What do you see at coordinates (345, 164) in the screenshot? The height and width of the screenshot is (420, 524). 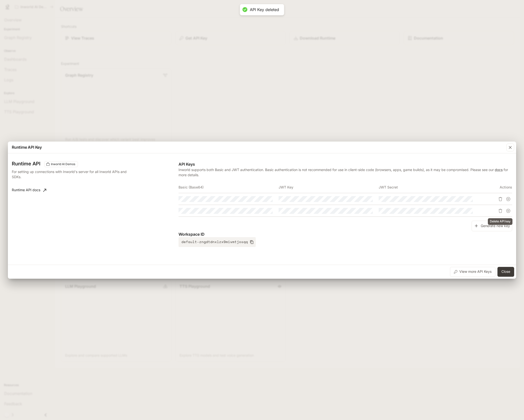 I see `p: API Keys` at bounding box center [345, 164].